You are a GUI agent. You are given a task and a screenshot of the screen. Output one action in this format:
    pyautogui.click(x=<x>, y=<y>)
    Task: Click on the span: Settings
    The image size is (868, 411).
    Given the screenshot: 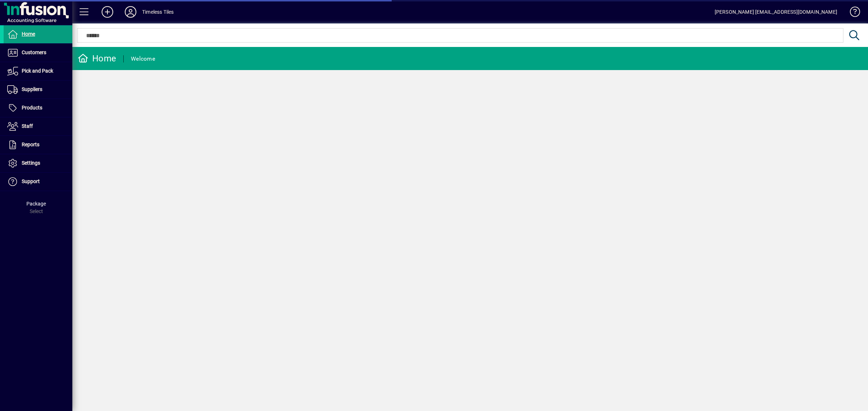 What is the action you would take?
    pyautogui.click(x=31, y=163)
    